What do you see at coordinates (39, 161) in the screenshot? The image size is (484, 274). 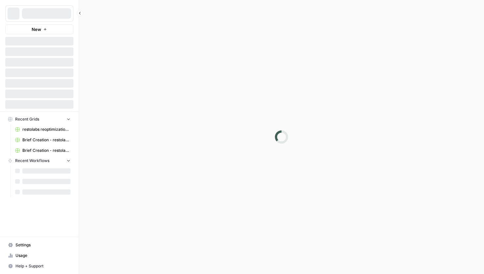 I see `button: Recent Workflows` at bounding box center [39, 161].